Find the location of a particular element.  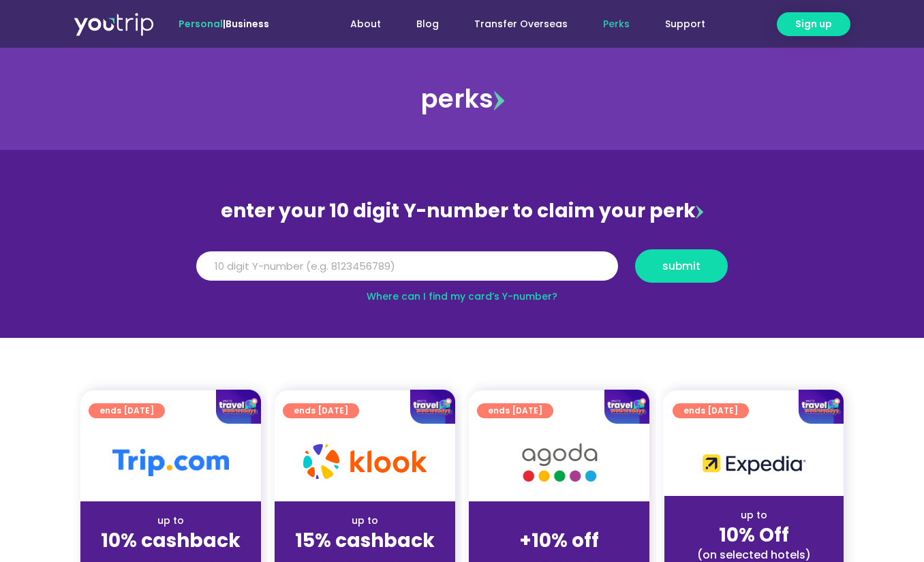

span: Personal is located at coordinates (201, 24).